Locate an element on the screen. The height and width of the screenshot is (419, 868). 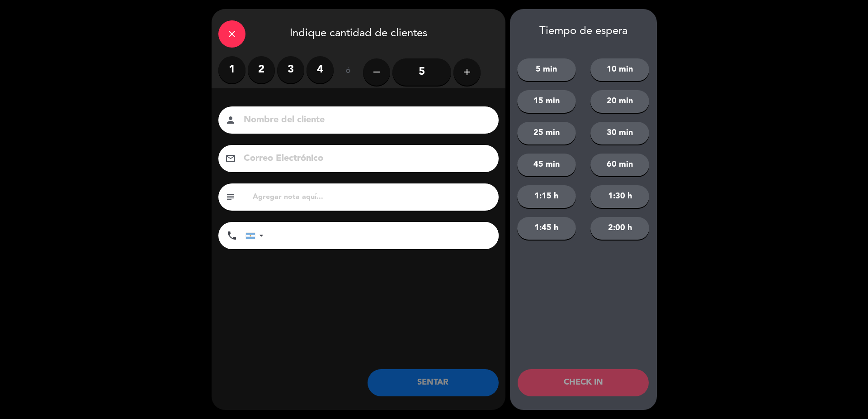
button: 30 min is located at coordinates (620, 133).